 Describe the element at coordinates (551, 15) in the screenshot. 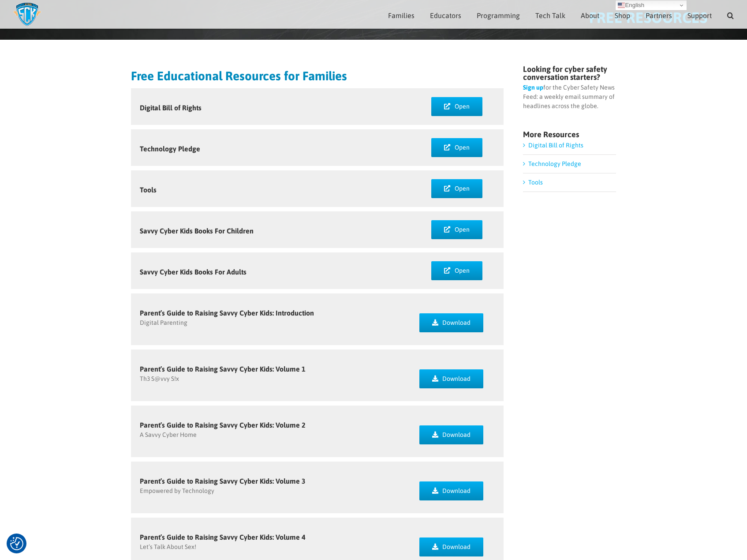

I see `span: Tech Talk` at that location.